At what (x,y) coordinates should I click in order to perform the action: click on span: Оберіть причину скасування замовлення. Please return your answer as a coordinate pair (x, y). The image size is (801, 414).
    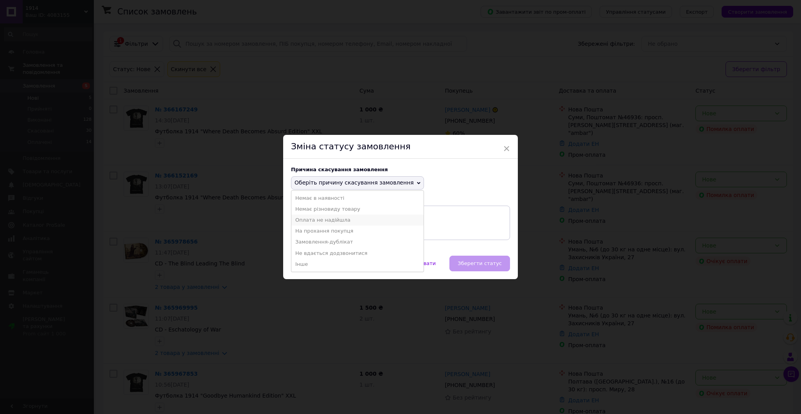
    Looking at the image, I should click on (354, 183).